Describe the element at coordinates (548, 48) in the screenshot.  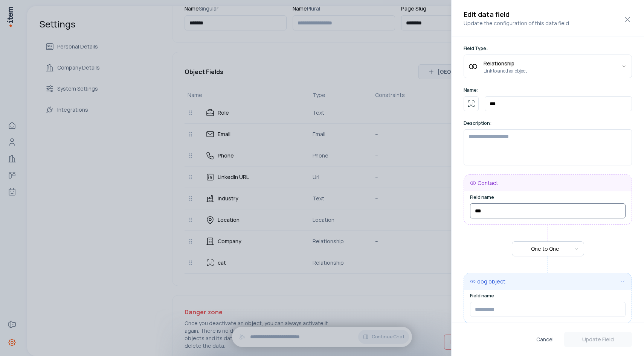
I see `p: Field Type:` at that location.